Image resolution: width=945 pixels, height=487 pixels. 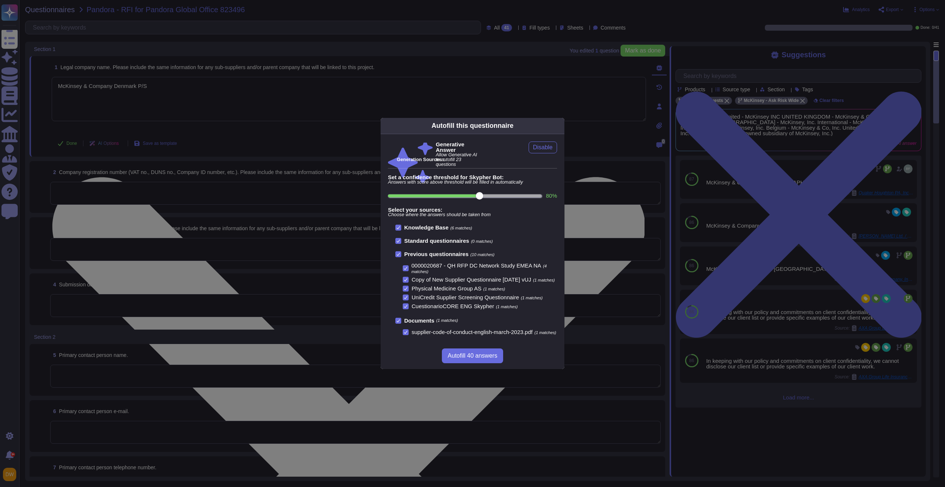 I want to click on span: Answers with score above threshold will be filled in automatically, so click(x=473, y=182).